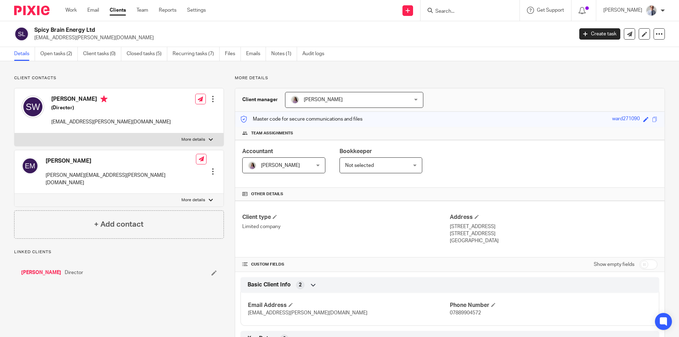  I want to click on a: Open tasks (2), so click(59, 54).